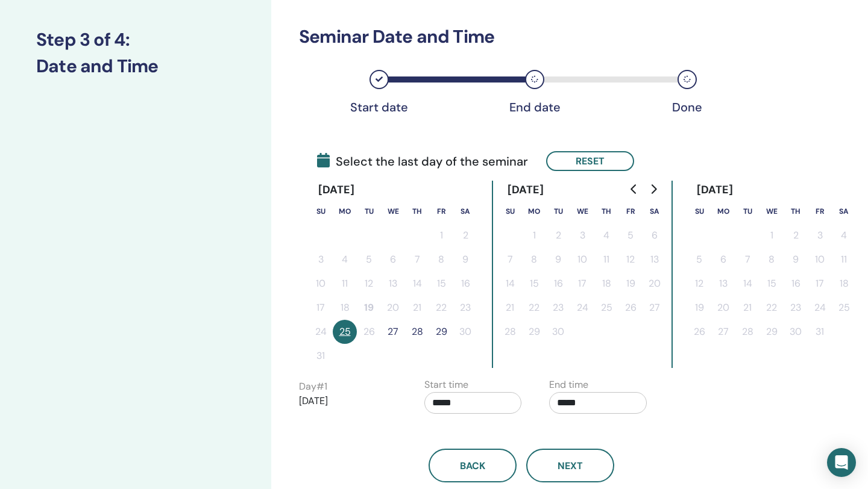 Image resolution: width=868 pixels, height=489 pixels. Describe the element at coordinates (423, 161) in the screenshot. I see `span: Select the last day of the seminar` at that location.